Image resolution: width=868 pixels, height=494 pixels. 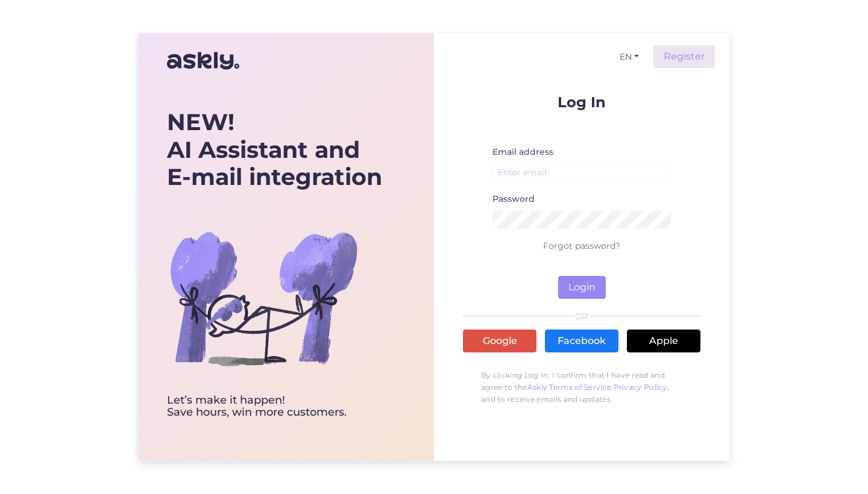 I want to click on a: Apple, so click(x=664, y=341).